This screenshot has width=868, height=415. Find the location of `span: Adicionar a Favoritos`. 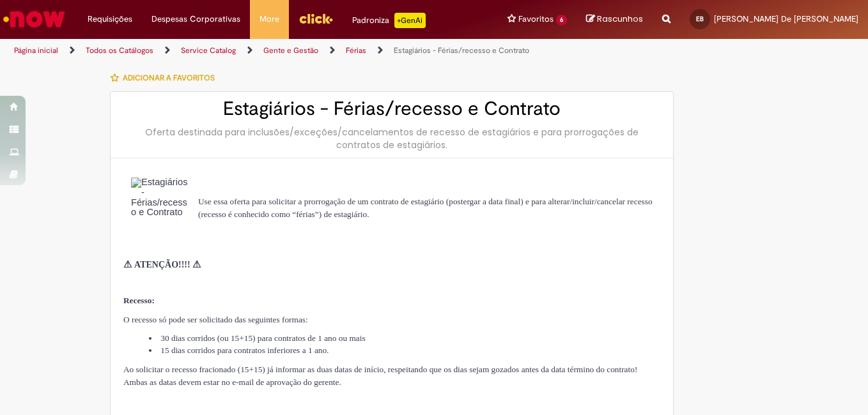

span: Adicionar a Favoritos is located at coordinates (169, 78).